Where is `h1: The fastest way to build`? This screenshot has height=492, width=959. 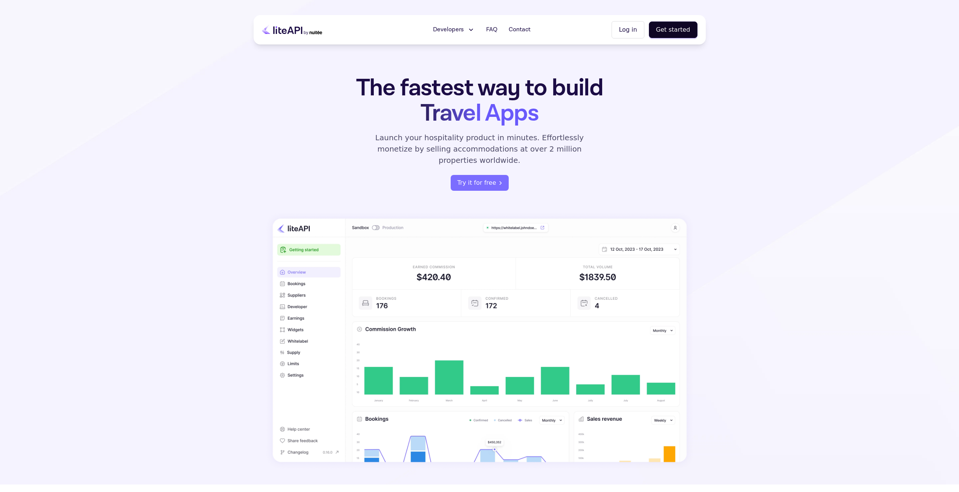
h1: The fastest way to build is located at coordinates (480, 101).